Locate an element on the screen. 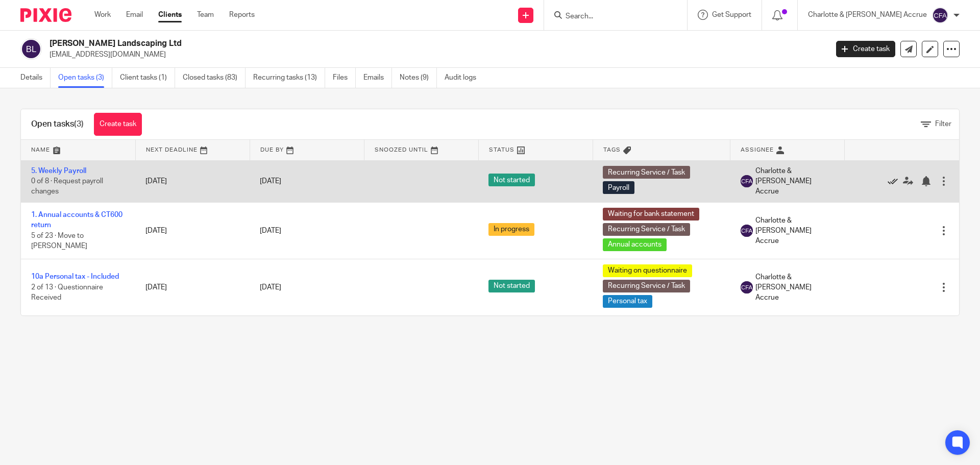 The height and width of the screenshot is (465, 980). a: Client tasks (1) is located at coordinates (147, 77).